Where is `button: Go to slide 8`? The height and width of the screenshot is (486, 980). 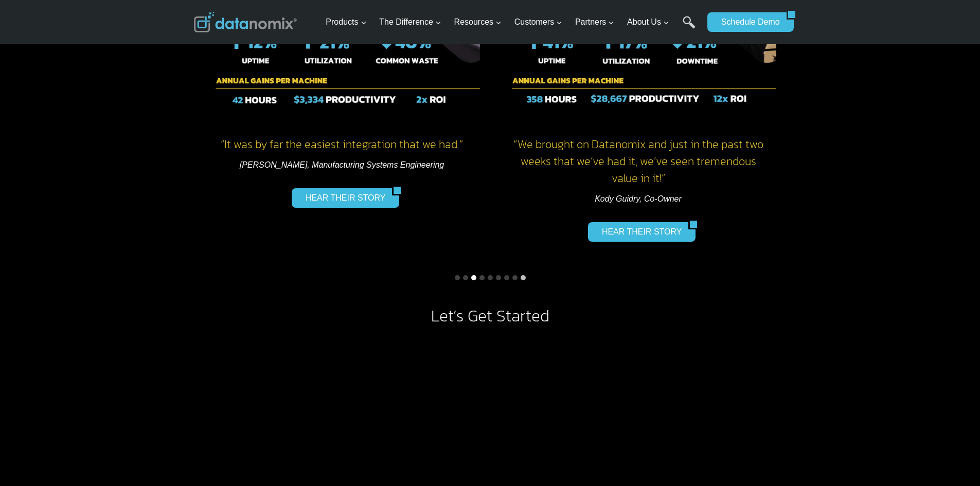 button: Go to slide 8 is located at coordinates (515, 277).